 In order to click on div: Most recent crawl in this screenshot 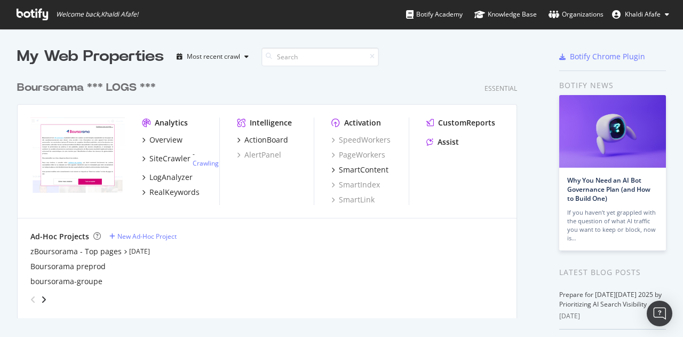, I will do `click(213, 57)`.